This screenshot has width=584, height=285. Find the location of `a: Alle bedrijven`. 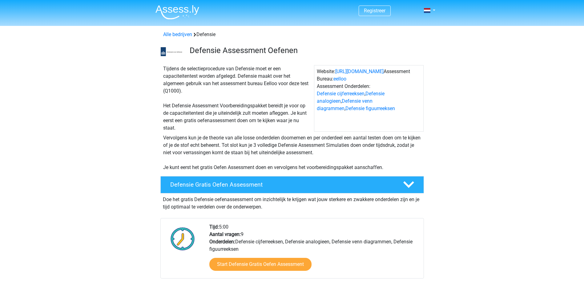

a: Alle bedrijven is located at coordinates (178, 34).